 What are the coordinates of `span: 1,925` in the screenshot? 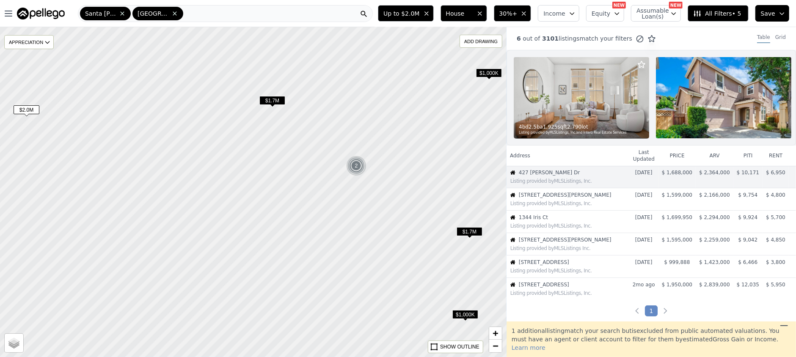 It's located at (550, 127).